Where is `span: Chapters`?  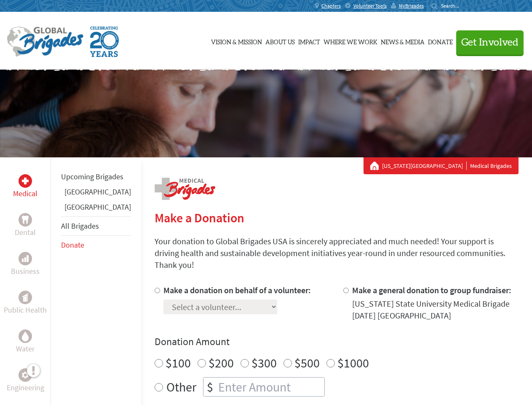
span: Chapters is located at coordinates (331, 6).